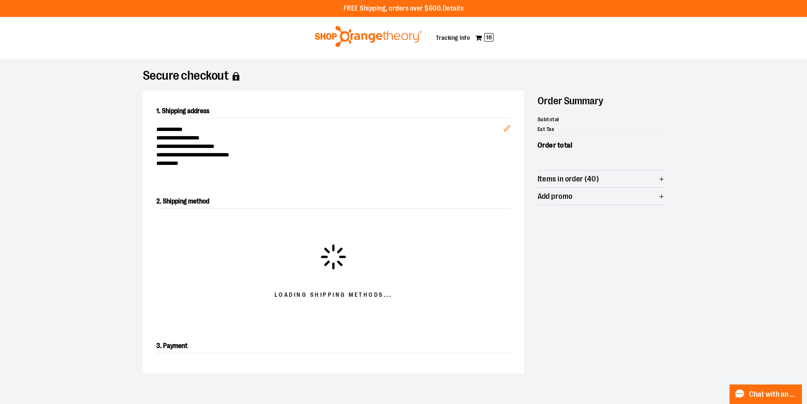  I want to click on span: 16, so click(489, 37).